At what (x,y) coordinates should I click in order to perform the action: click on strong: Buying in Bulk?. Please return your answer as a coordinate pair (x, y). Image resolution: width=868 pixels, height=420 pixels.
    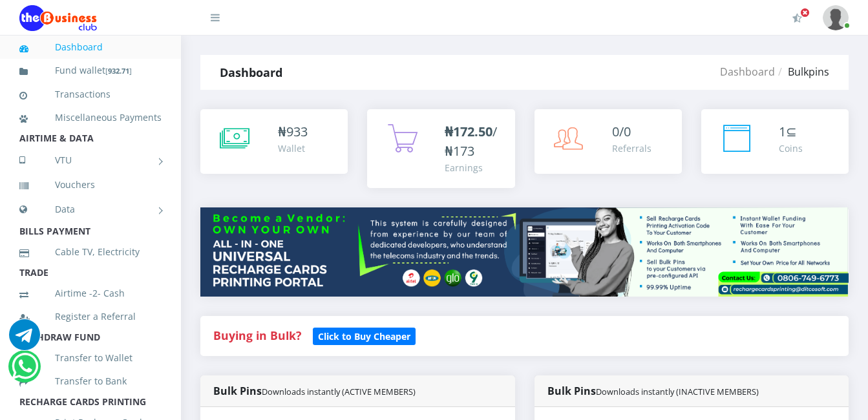
    Looking at the image, I should click on (257, 335).